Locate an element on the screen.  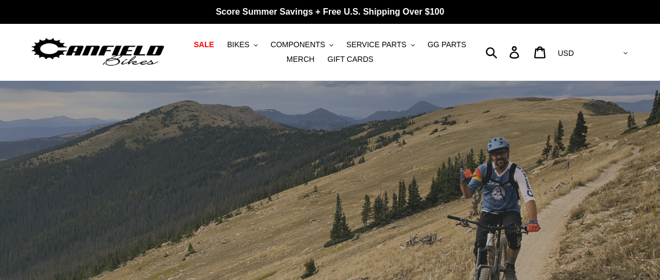
button: SERVICE PARTS is located at coordinates (380, 45).